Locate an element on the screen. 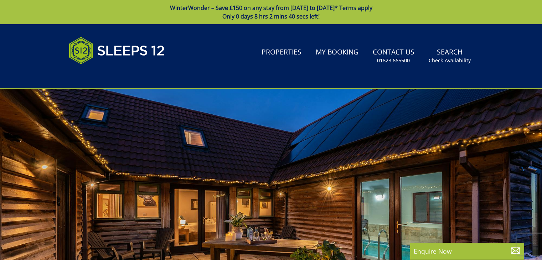 The width and height of the screenshot is (542, 260). img: Sleeps 12 is located at coordinates (117, 51).